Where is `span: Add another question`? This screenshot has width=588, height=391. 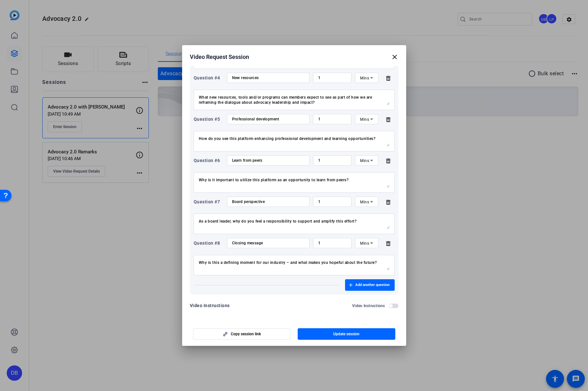 span: Add another question is located at coordinates (373, 285).